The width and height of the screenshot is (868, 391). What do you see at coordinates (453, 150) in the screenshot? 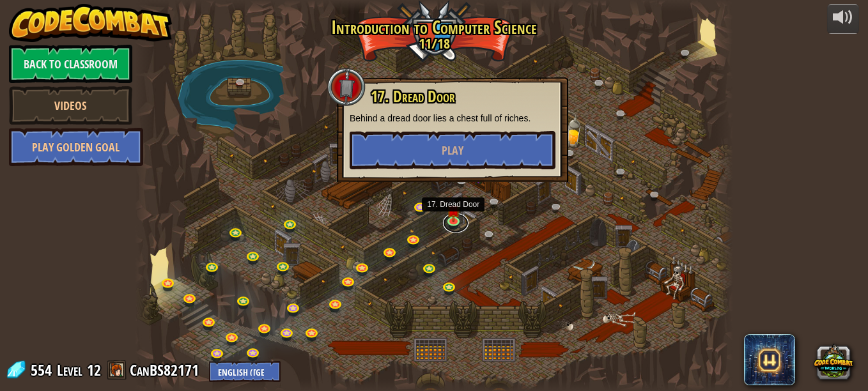
I see `span: Play` at bounding box center [453, 150].